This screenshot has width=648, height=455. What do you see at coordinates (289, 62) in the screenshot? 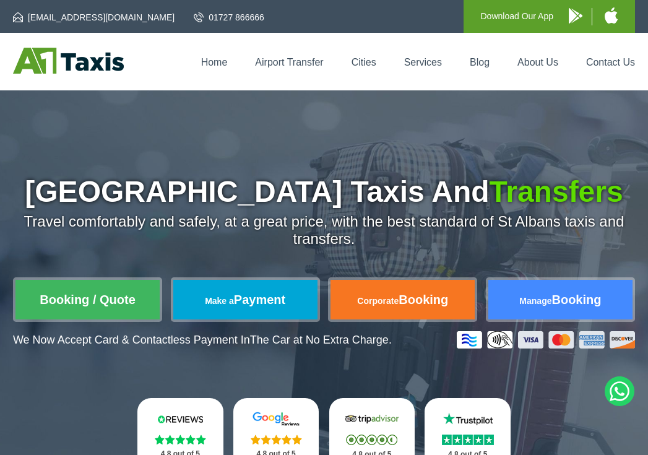
I see `a: Airport Transfer` at bounding box center [289, 62].